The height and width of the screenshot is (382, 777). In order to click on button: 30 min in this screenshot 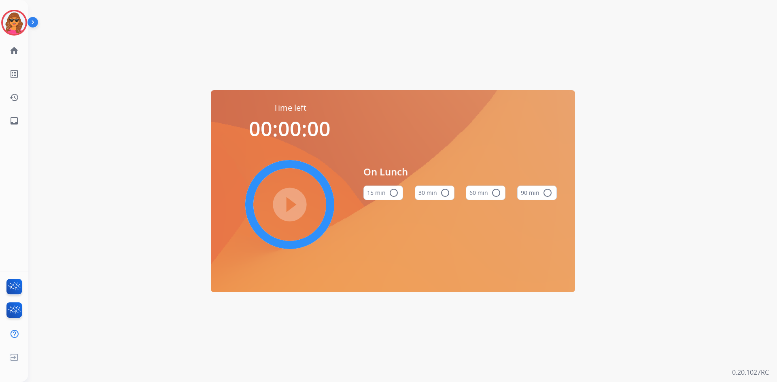, I will do `click(435, 193)`.